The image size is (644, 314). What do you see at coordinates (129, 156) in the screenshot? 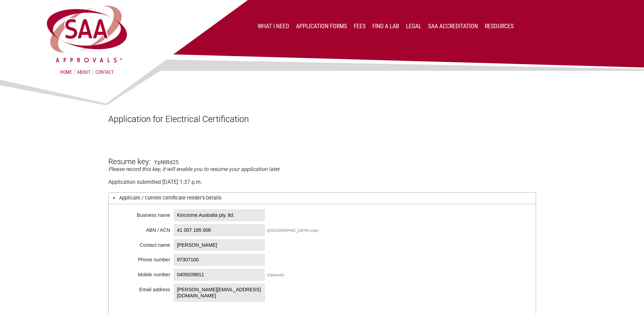
I see `h3: Resume key:` at bounding box center [129, 156].